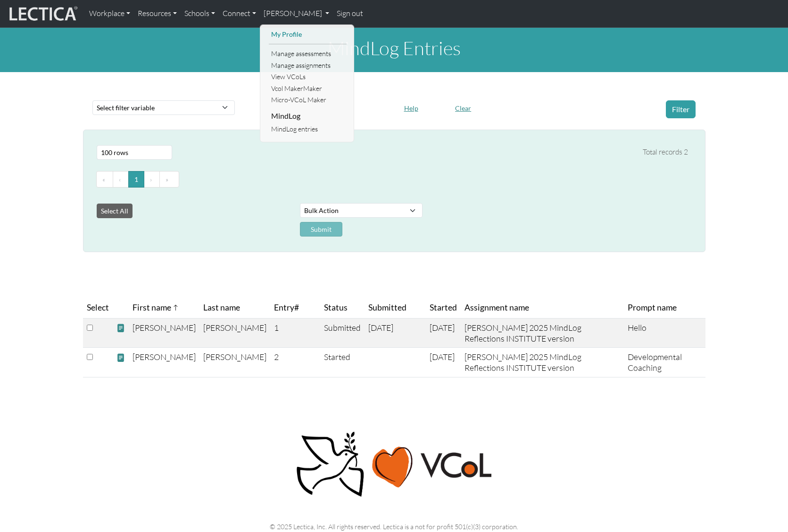 The width and height of the screenshot is (788, 532). What do you see at coordinates (157, 14) in the screenshot?
I see `a: Resources` at bounding box center [157, 14].